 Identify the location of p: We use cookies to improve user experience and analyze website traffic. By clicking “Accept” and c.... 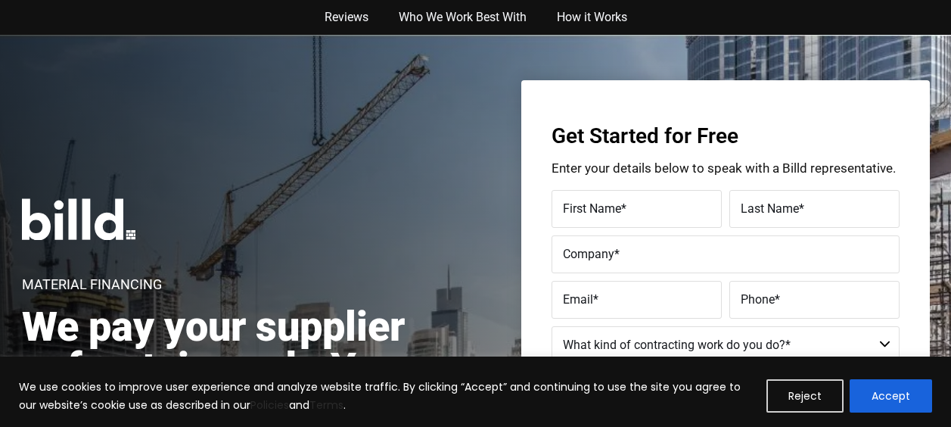
(387, 396).